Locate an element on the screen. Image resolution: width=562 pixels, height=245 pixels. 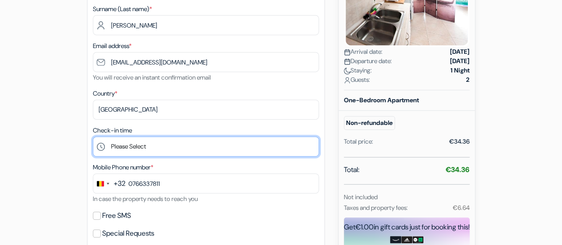
label: Mobile Phone number is located at coordinates (123, 167).